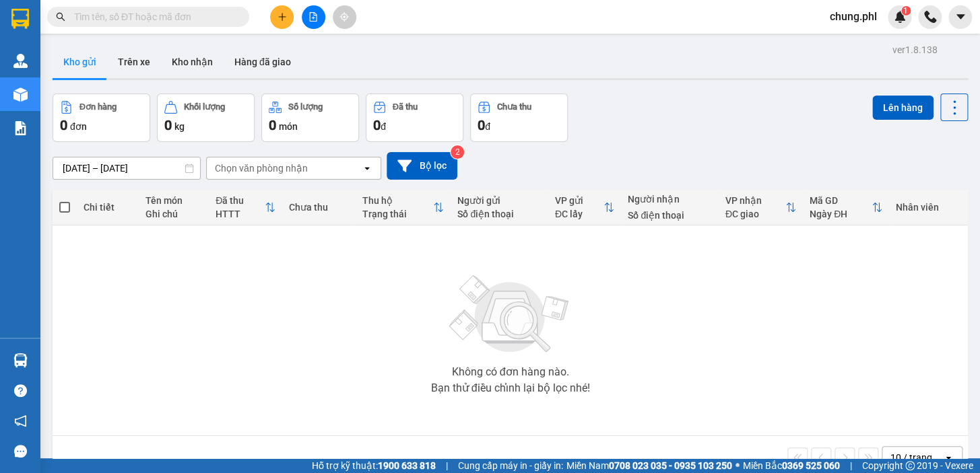 The width and height of the screenshot is (980, 473). What do you see at coordinates (21, 421) in the screenshot?
I see `span: notification` at bounding box center [21, 421].